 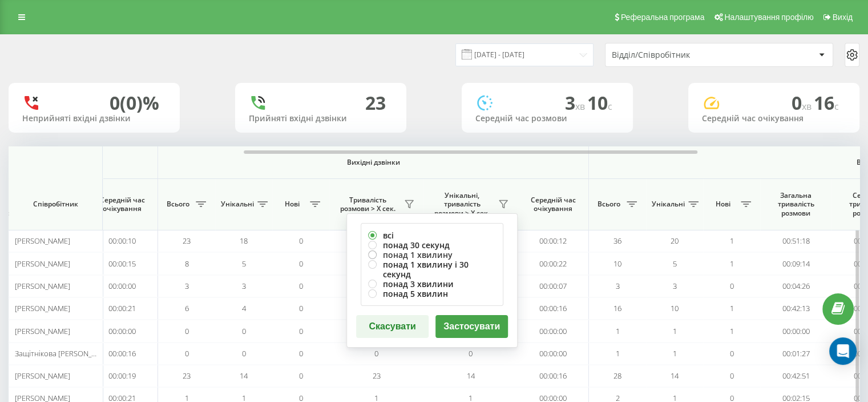 What do you see at coordinates (186, 263) in the screenshot?
I see `span: 8` at bounding box center [186, 263].